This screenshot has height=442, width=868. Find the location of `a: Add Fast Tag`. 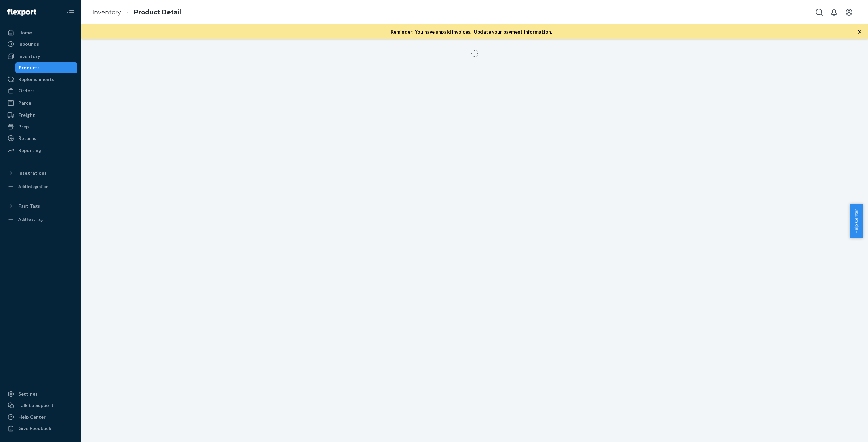

a: Add Fast Tag is located at coordinates (41, 219).